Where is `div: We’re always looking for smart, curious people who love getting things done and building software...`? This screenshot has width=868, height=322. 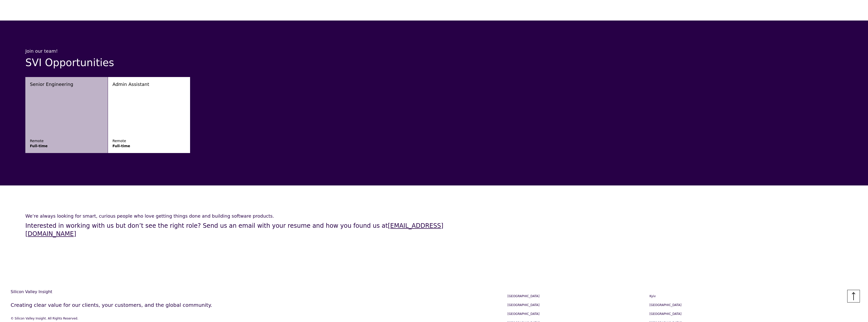 div: We’re always looking for smart, curious people who love getting things done and building software... is located at coordinates (259, 216).